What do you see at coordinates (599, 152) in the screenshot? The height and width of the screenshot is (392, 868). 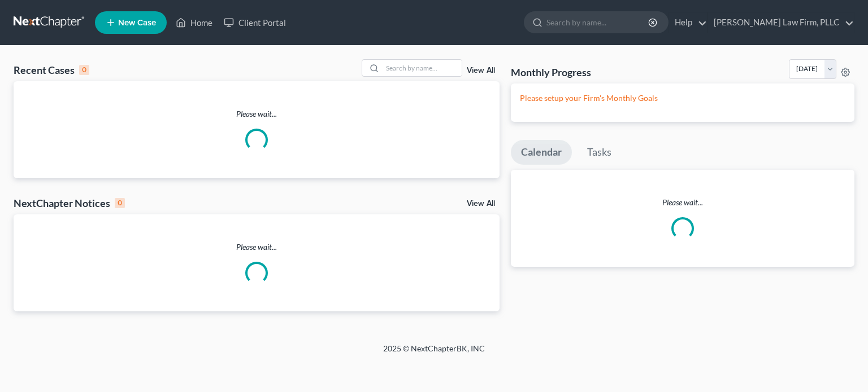 I see `a: Tasks` at bounding box center [599, 152].